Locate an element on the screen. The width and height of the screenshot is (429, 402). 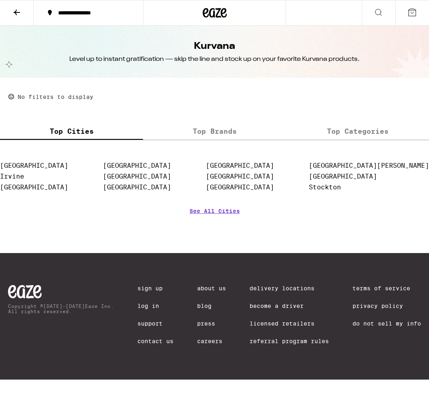
a: Press is located at coordinates (211, 323).